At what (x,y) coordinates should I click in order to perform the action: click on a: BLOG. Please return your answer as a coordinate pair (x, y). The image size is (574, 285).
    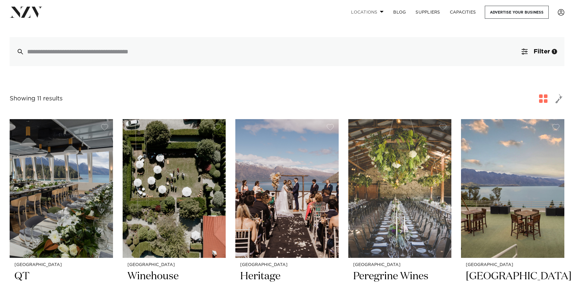
    Looking at the image, I should click on (399, 12).